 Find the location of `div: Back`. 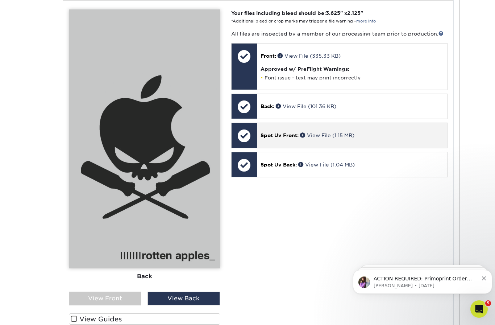

div: Back is located at coordinates (145, 276).